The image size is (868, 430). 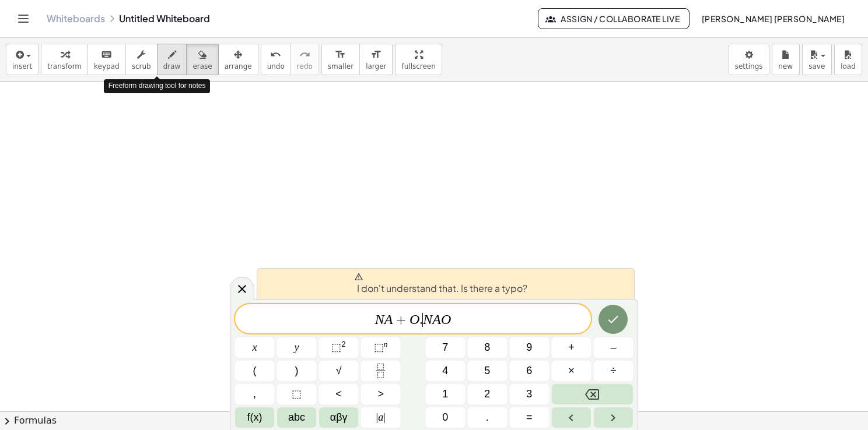 I want to click on button: format_sizesmaller, so click(x=341, y=59).